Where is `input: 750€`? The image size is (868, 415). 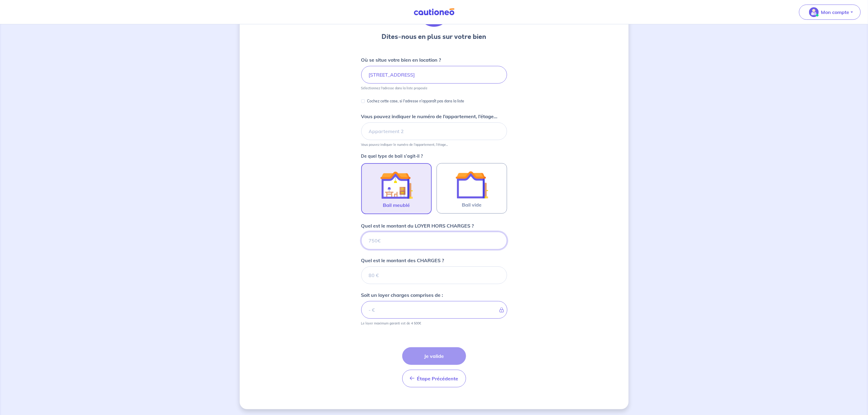
input: 750€ is located at coordinates (434, 241).